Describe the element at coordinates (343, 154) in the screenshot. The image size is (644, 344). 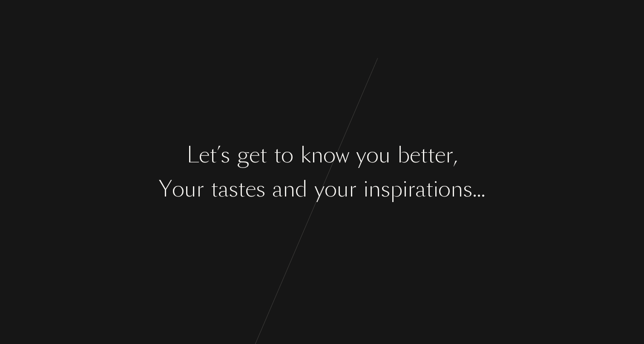
I see `div: w` at that location.